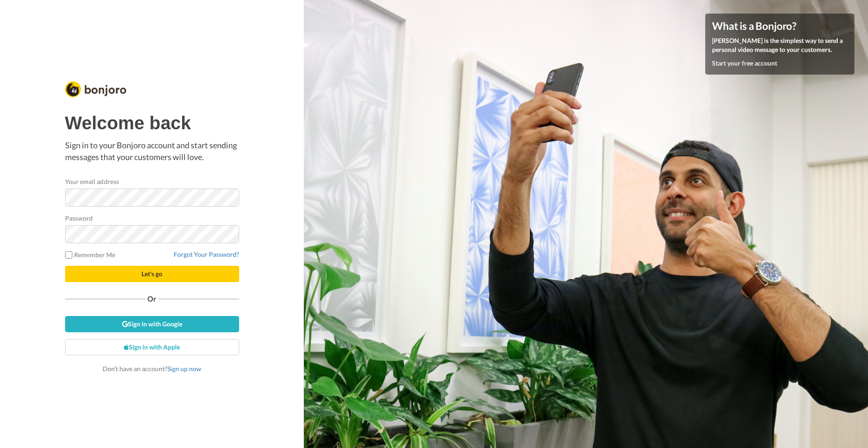 The width and height of the screenshot is (868, 448). What do you see at coordinates (151, 369) in the screenshot?
I see `span: Don’t have an account?` at bounding box center [151, 369].